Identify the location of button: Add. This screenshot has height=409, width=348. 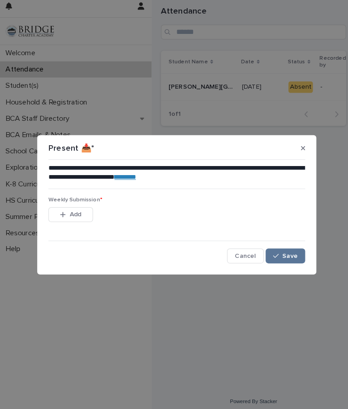
(71, 214).